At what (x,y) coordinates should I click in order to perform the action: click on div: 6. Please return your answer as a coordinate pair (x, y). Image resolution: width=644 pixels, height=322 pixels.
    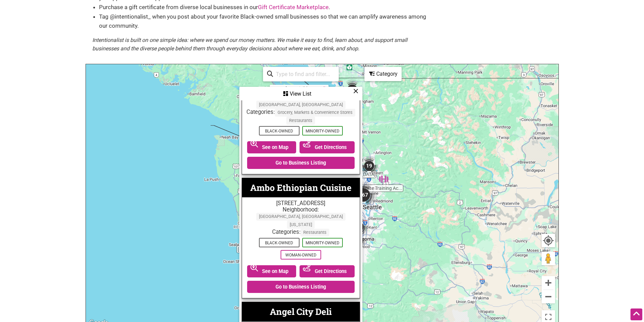
    Looking at the image, I should click on (352, 90).